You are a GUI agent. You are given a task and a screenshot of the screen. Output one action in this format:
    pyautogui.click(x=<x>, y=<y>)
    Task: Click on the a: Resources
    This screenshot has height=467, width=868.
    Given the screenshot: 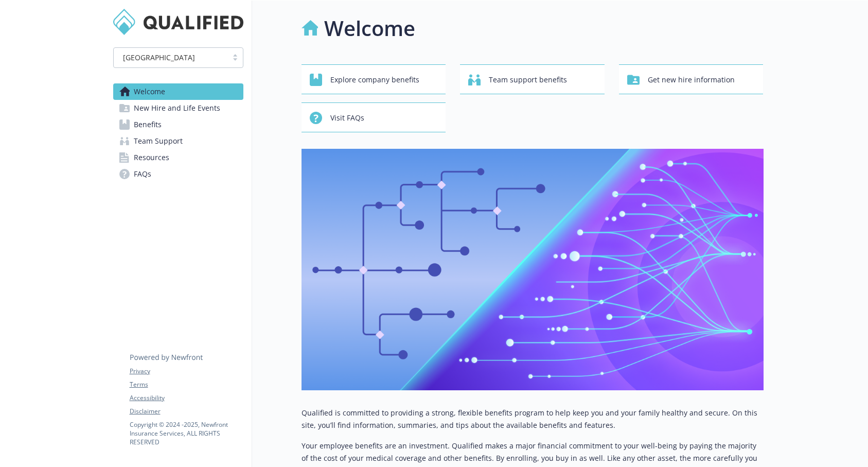 What is the action you would take?
    pyautogui.click(x=178, y=157)
    